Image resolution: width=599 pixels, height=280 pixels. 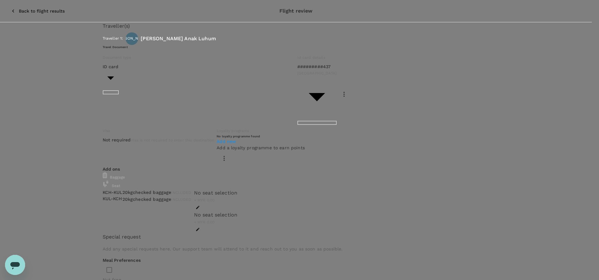 I want to click on p: Meal Preferences, so click(x=296, y=260).